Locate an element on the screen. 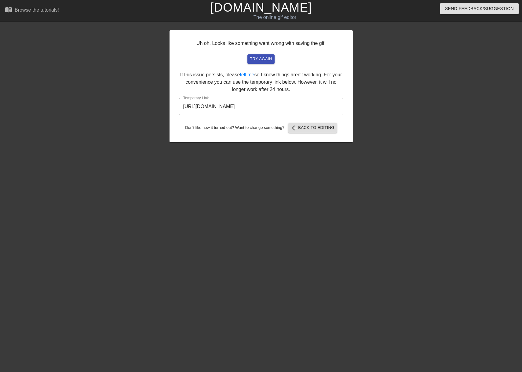  span: Send Feedback/Suggestion is located at coordinates (479, 9).